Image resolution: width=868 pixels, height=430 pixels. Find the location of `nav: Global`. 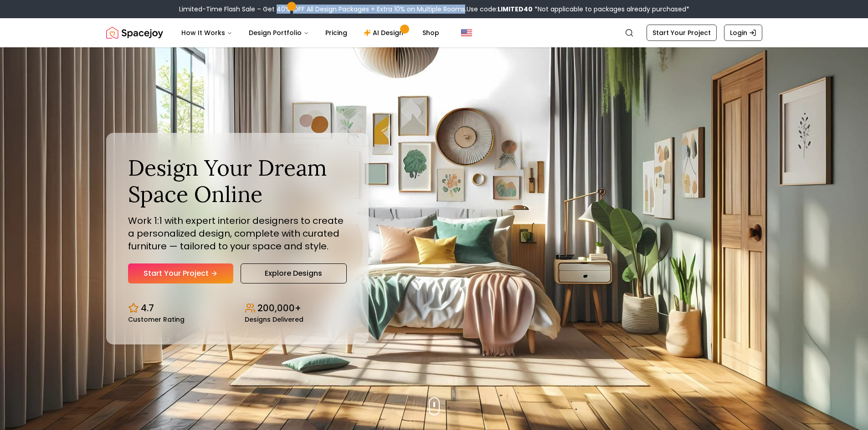

nav: Global is located at coordinates (434, 33).